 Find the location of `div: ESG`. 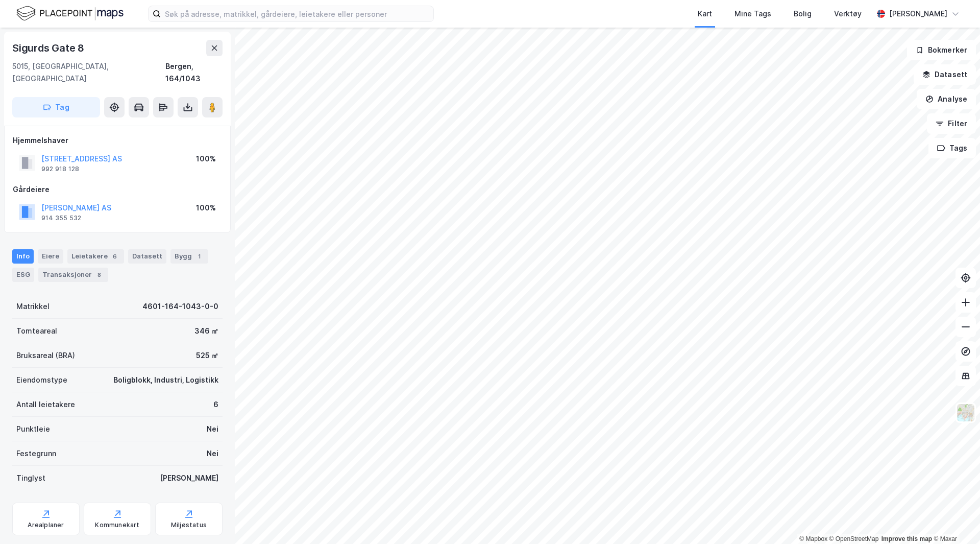

div: ESG is located at coordinates (23, 275).